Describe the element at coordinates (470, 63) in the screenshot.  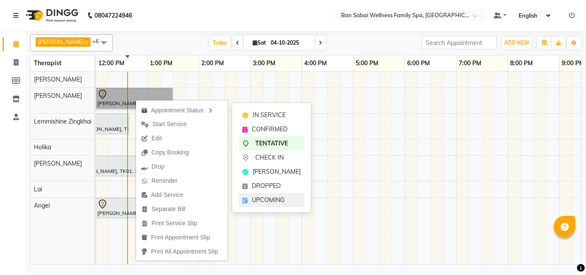
I see `a: 7:00 PM` at that location.